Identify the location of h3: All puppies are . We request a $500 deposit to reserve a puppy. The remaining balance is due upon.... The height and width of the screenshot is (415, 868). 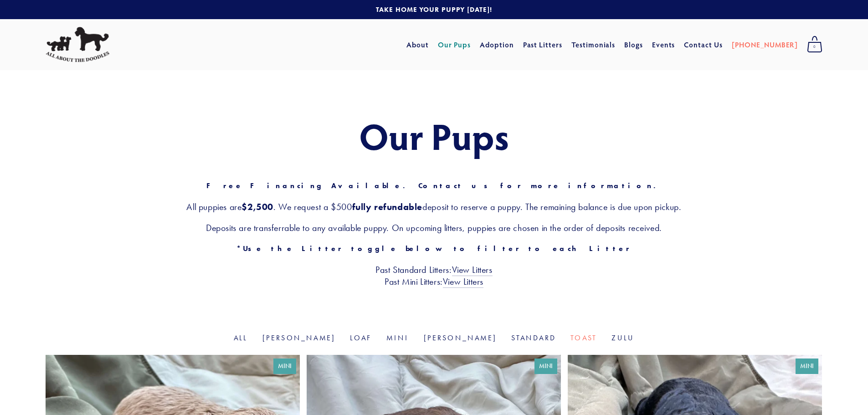
(434, 207).